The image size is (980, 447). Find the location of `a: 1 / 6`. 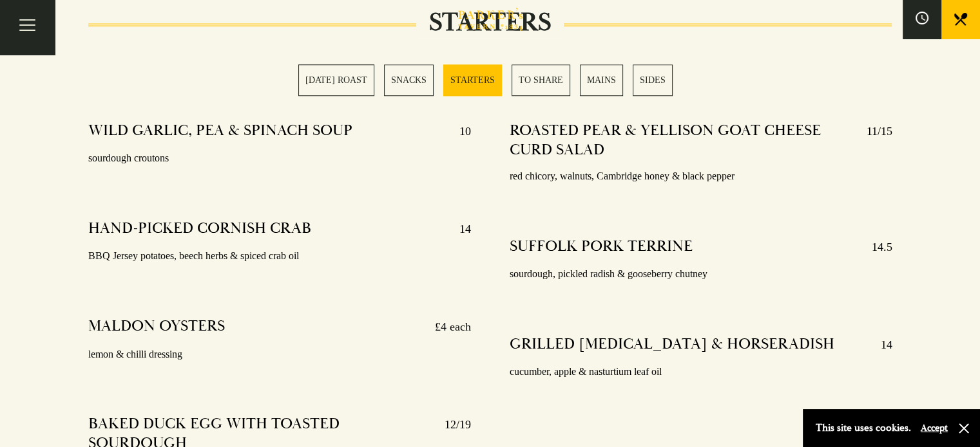

a: 1 / 6 is located at coordinates (336, 79).